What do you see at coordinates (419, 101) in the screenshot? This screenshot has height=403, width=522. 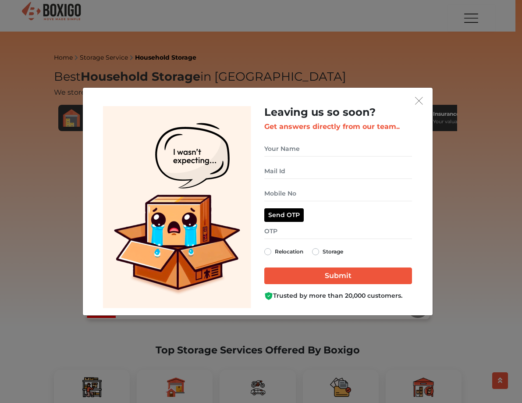 I see `img: exit` at bounding box center [419, 101].